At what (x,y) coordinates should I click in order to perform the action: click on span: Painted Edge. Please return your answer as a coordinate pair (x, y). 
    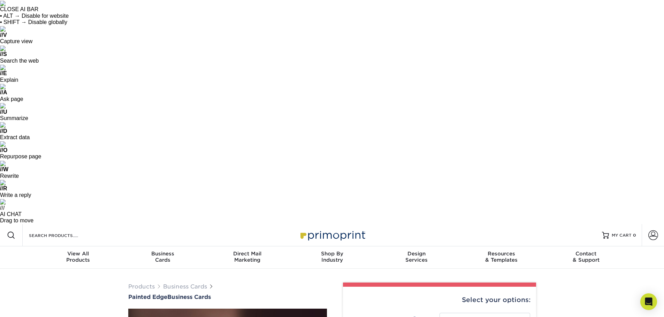
    Looking at the image, I should click on (148, 297).